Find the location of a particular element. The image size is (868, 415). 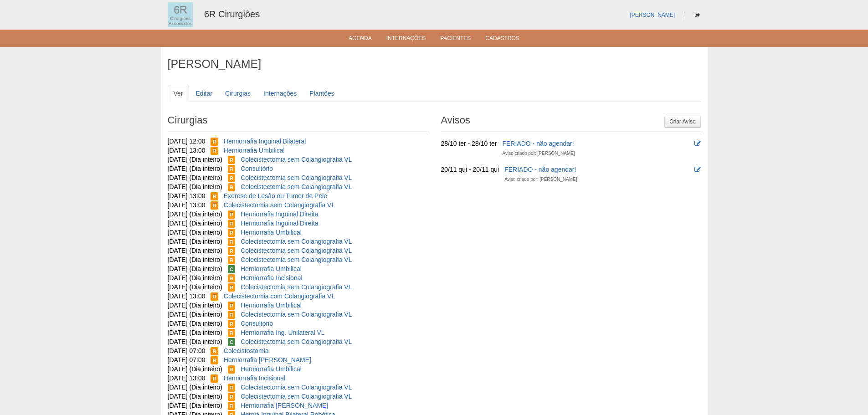

a: Agenda is located at coordinates (360, 39).